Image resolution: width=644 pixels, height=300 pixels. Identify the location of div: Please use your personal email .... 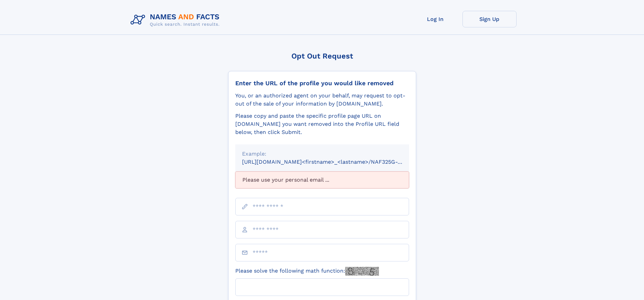
(322, 180).